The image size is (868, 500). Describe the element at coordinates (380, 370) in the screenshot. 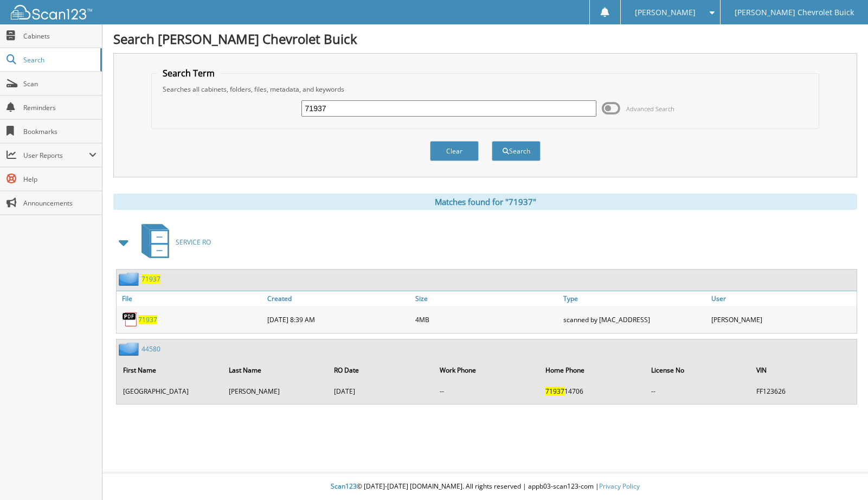

I see `th: RO Date` at that location.